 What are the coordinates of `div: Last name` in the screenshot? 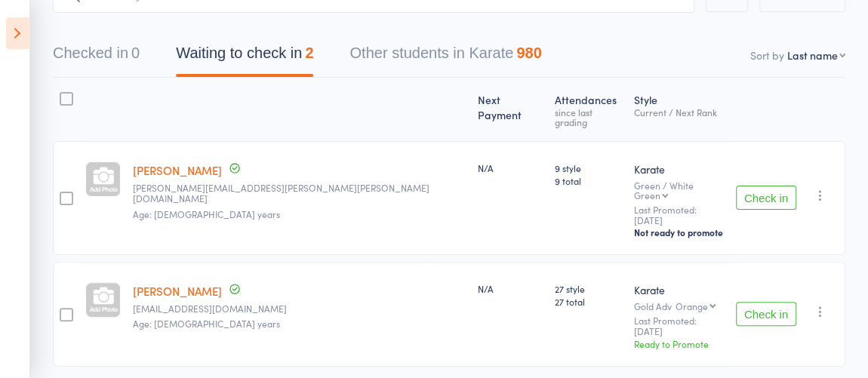 It's located at (812, 55).